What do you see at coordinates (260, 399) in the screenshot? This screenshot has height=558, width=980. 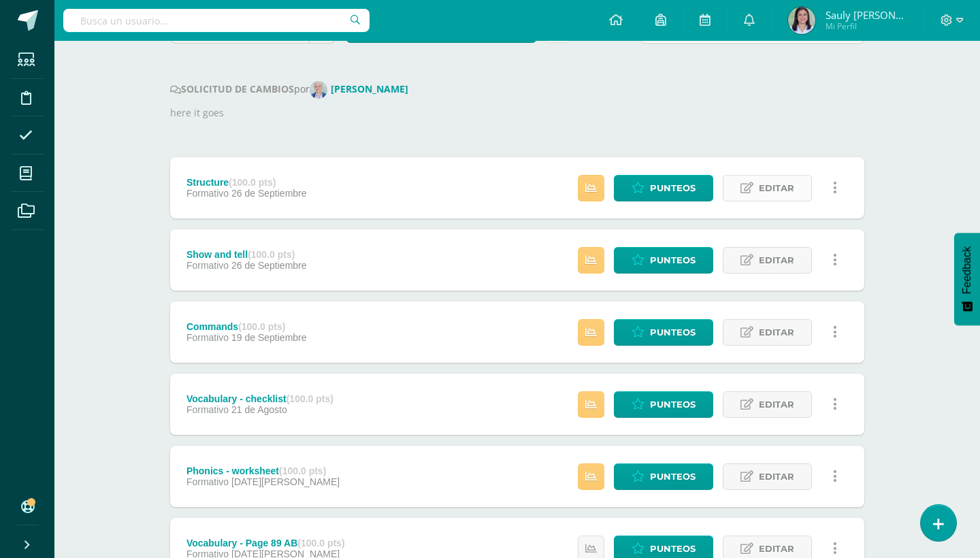 I see `div: Vocabulary - checklist` at bounding box center [260, 399].